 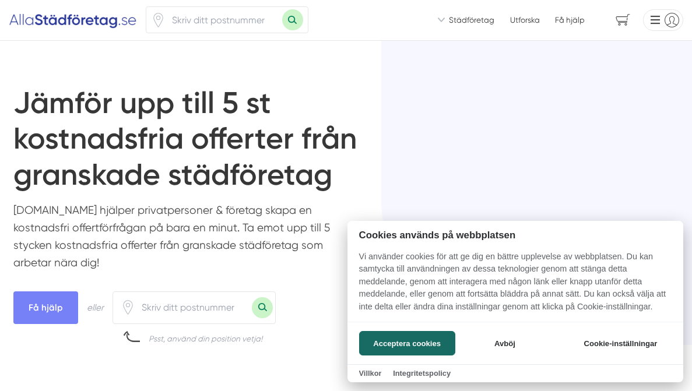 I want to click on button: Avböj, so click(x=505, y=344).